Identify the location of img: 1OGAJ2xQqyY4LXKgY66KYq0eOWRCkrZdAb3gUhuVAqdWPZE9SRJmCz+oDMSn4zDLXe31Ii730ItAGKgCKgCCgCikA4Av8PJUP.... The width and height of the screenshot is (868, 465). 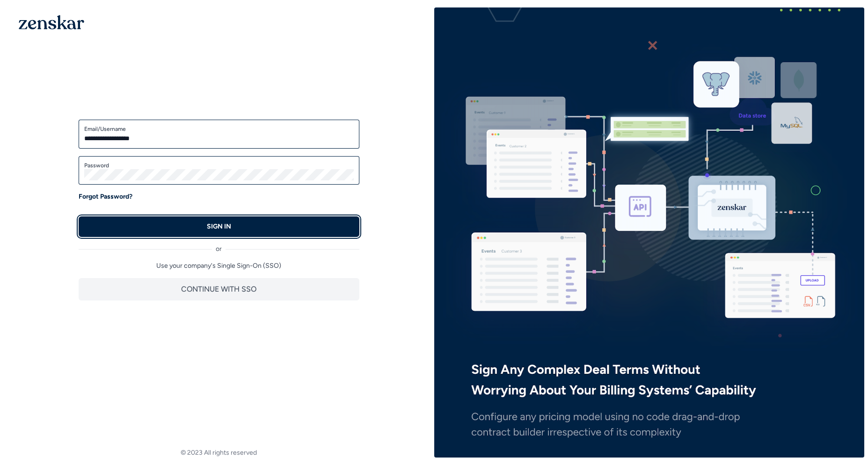
(51, 22).